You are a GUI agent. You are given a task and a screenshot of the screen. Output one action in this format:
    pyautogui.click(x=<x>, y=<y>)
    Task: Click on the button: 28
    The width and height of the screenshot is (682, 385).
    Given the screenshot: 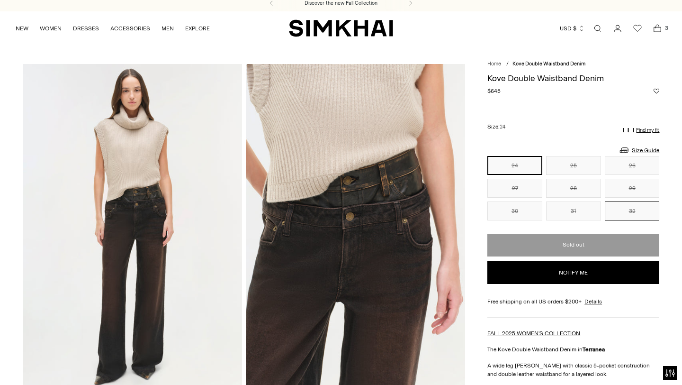 What is the action you would take?
    pyautogui.click(x=574, y=188)
    